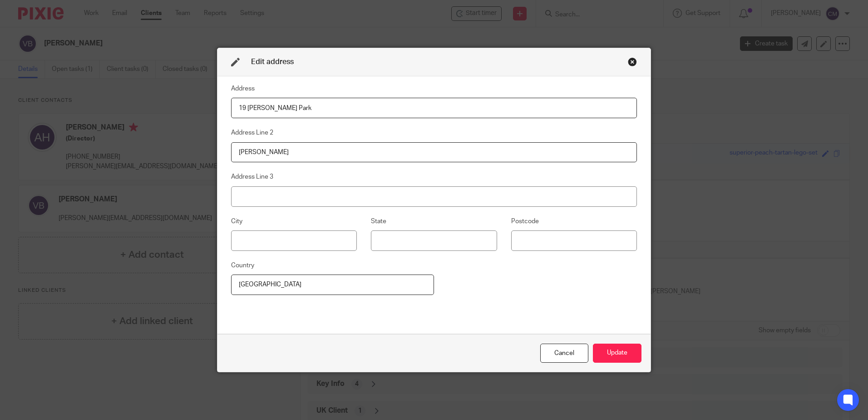  I want to click on label: Address, so click(243, 88).